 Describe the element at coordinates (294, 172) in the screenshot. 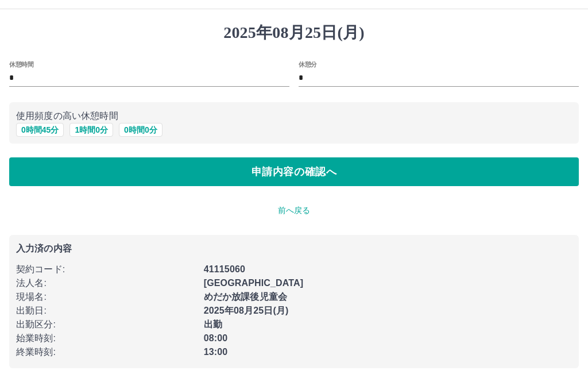

I see `button: 申請内容の確認へ` at that location.